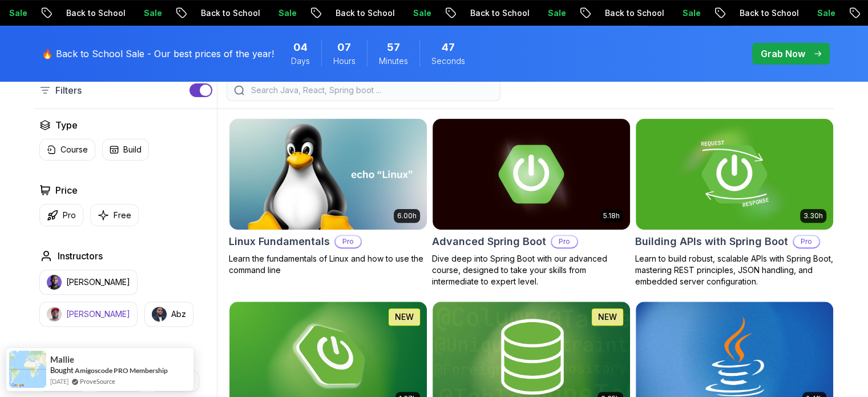  What do you see at coordinates (328, 197) in the screenshot?
I see `a: Linux Fundamentals card6.00hLinux FundamentalsProLearn the fundamentals of Linux and how to use t...` at bounding box center [328, 197].